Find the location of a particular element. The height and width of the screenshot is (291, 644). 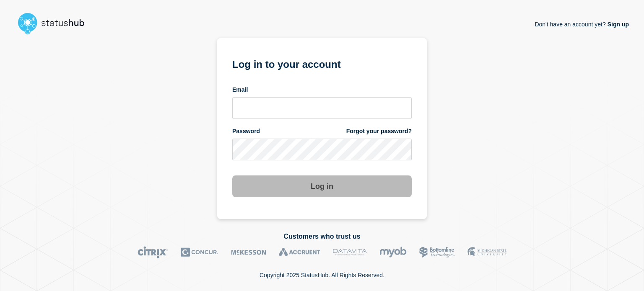

img: Concur logo is located at coordinates (200, 252).